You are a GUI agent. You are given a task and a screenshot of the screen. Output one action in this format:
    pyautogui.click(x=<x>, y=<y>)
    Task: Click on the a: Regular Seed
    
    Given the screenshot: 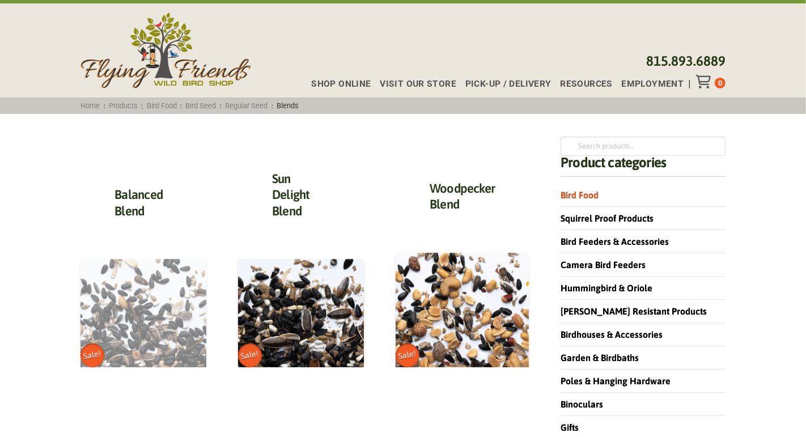 What is the action you would take?
    pyautogui.click(x=247, y=105)
    